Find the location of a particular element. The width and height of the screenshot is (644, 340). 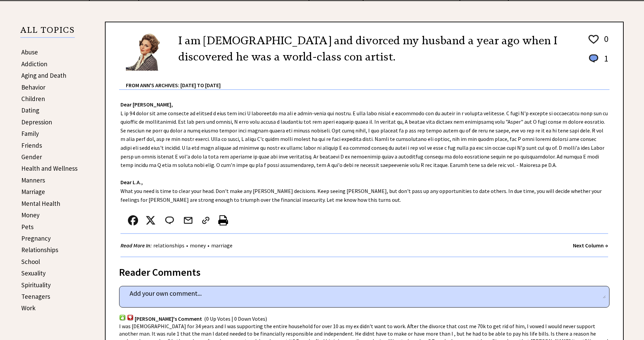

img: x_small.png is located at coordinates (151, 220).